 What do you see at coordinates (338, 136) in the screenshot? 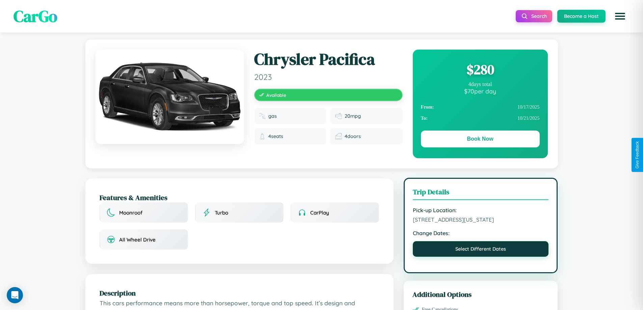
I see `img: Doors` at bounding box center [338, 136].